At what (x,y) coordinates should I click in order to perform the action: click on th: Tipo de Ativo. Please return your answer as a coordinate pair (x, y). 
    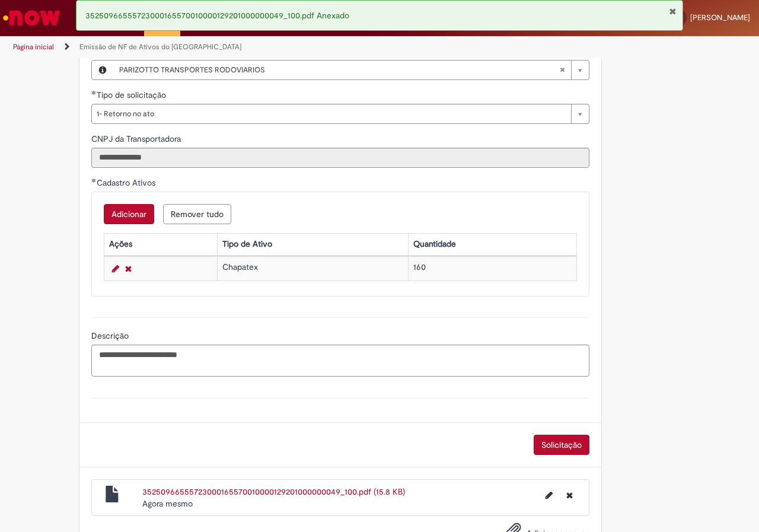
    Looking at the image, I should click on (313, 244).